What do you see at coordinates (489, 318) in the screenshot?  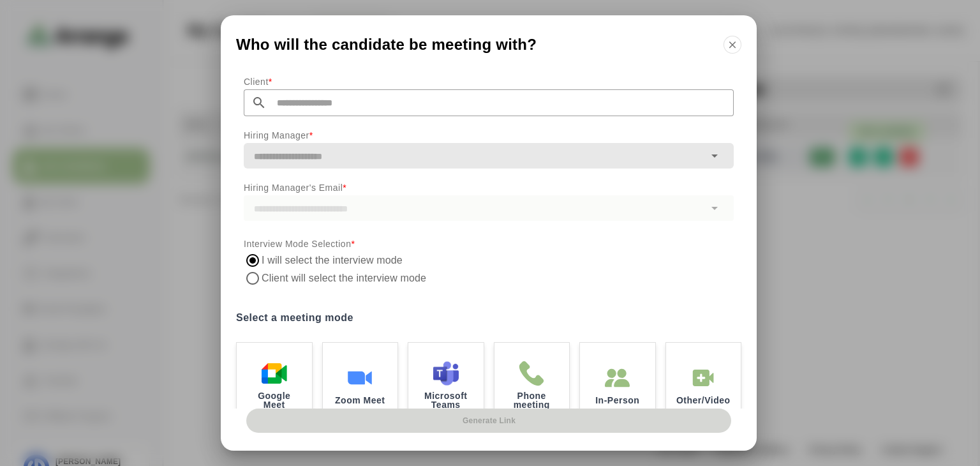 I see `label: Select a meeting mode` at bounding box center [489, 318].